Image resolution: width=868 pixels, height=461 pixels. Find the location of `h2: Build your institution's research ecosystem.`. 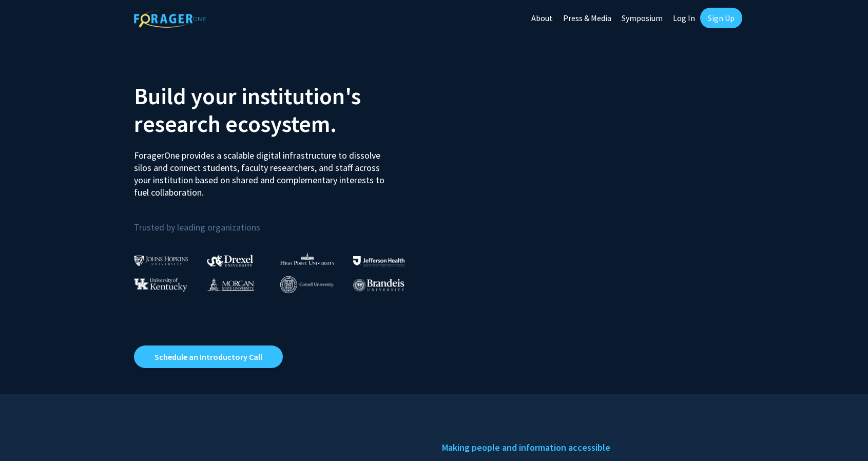

h2: Build your institution's research ecosystem. is located at coordinates (280, 110).